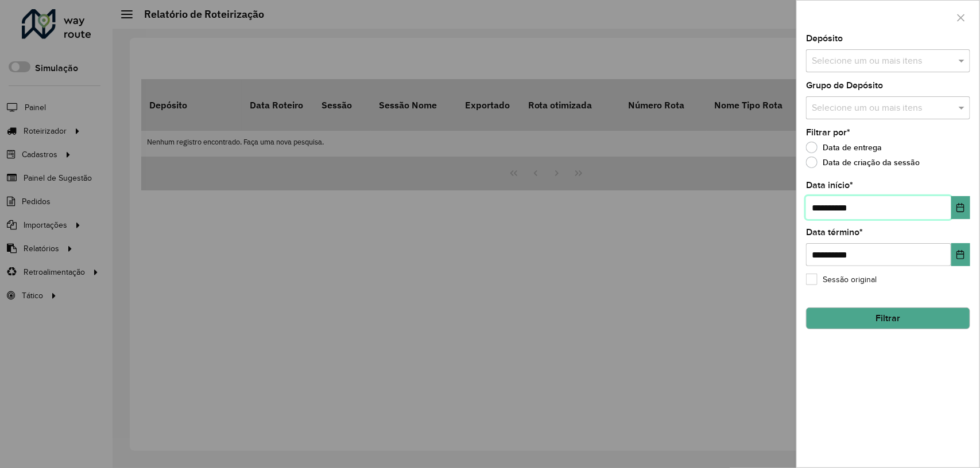 The image size is (980, 468). I want to click on button: Filtrar, so click(888, 318).